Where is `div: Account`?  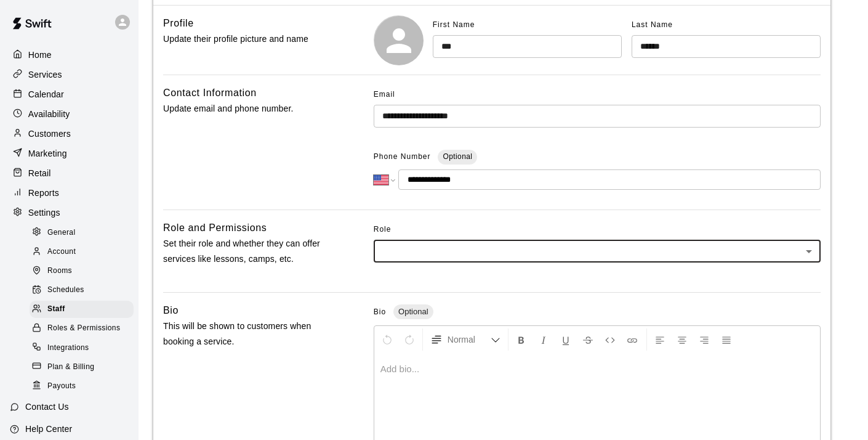 div: Account is located at coordinates (81, 252).